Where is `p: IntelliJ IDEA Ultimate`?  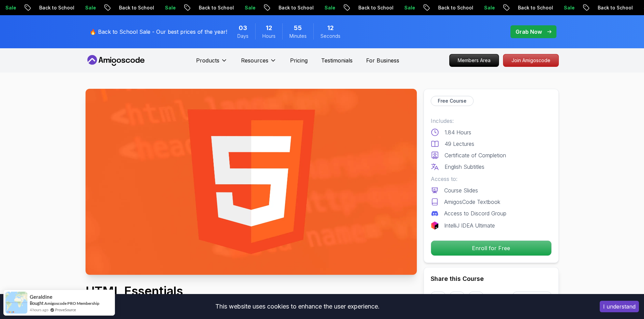
p: IntelliJ IDEA Ultimate is located at coordinates (470, 226).